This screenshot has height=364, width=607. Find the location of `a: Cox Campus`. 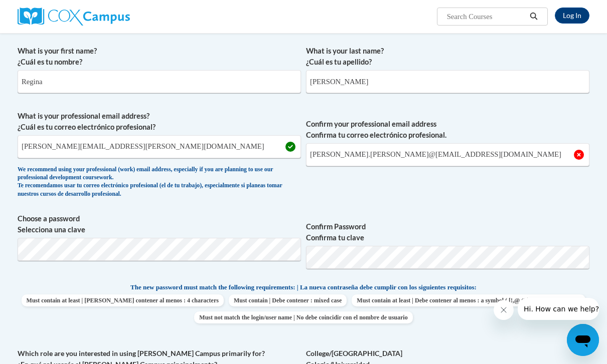

a: Cox Campus is located at coordinates (74, 17).